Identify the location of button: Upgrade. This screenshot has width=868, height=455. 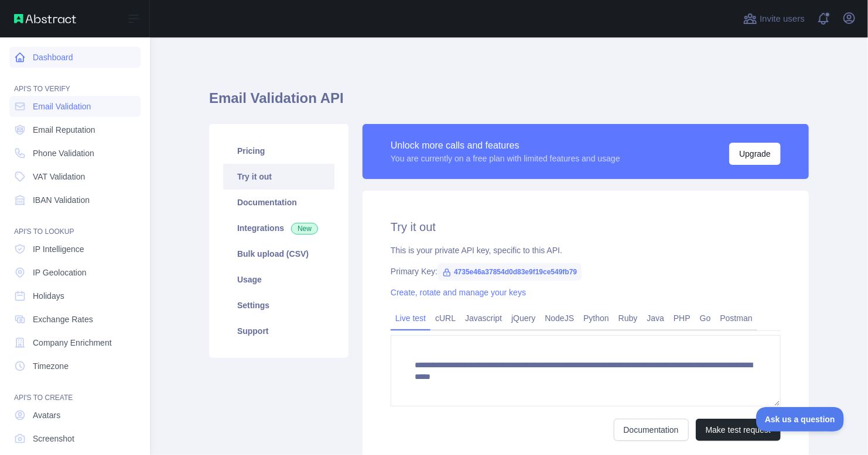
(755, 154).